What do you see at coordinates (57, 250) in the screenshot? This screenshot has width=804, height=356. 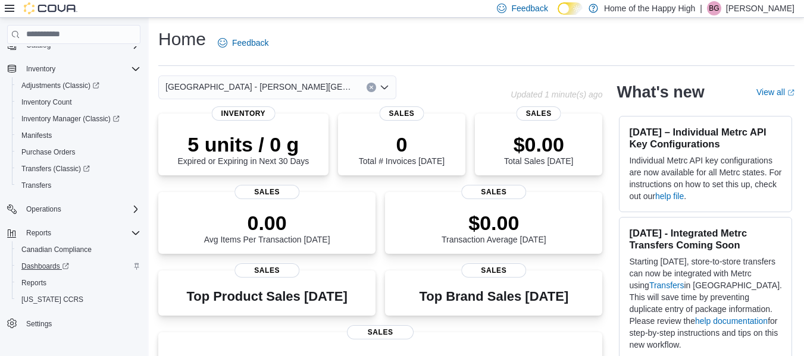 I see `a: Canadian Compliance` at bounding box center [57, 250].